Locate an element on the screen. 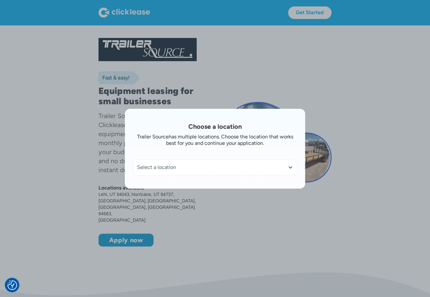  div: Trailer Source is located at coordinates (153, 137).